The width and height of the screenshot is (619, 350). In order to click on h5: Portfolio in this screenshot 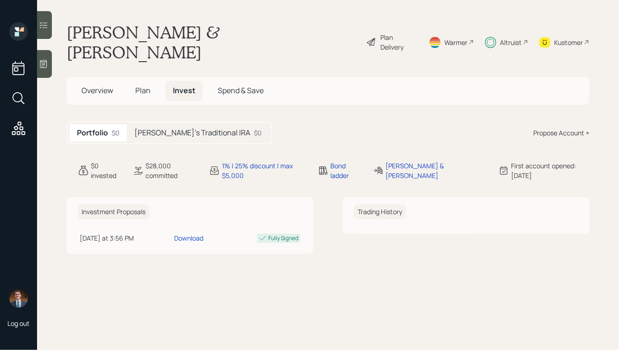, I will do `click(92, 132)`.